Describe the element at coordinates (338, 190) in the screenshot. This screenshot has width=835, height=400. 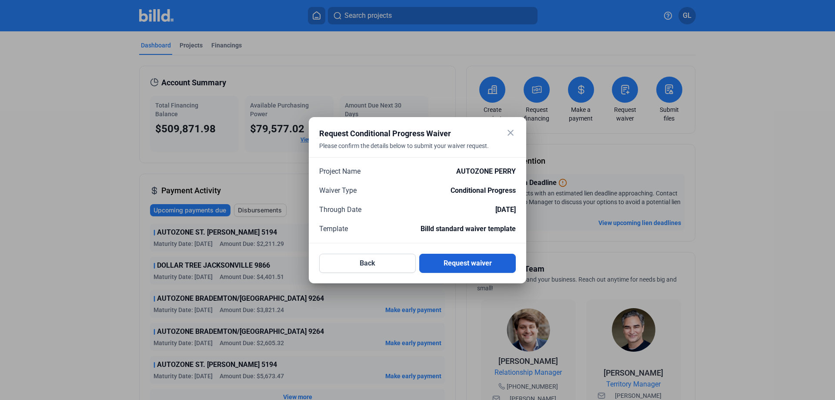
I see `span: Waiver Type` at that location.